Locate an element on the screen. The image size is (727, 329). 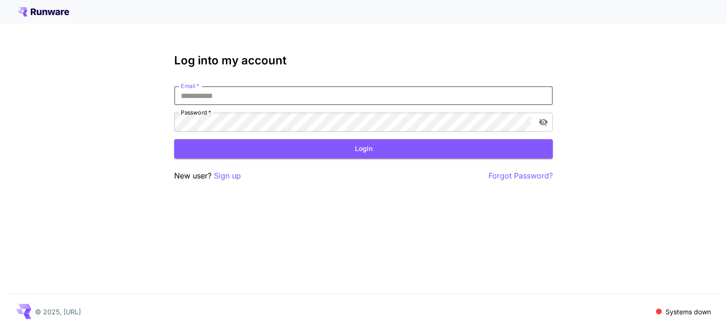
p: Forgot Password? is located at coordinates (521, 176).